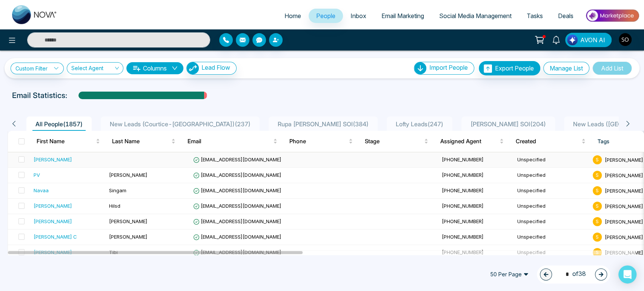 This screenshot has width=644, height=291. Describe the element at coordinates (476, 16) in the screenshot. I see `a: Social Media Management` at that location.